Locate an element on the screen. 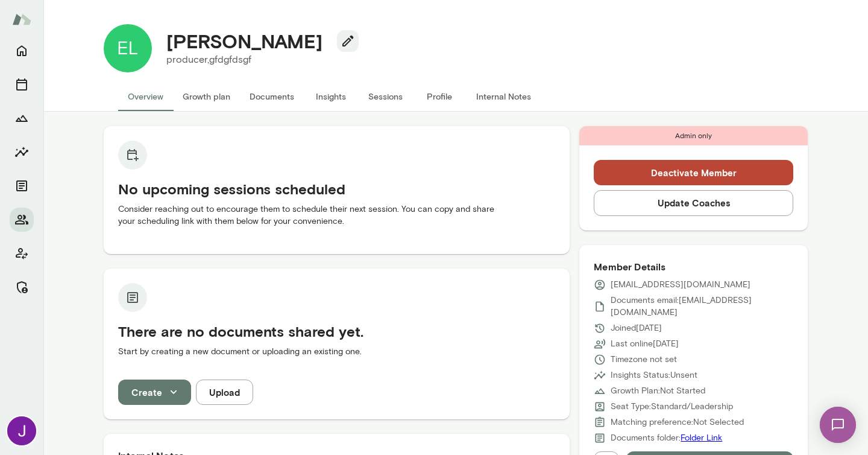  p: Seat Type: Standard/Leadership is located at coordinates (671, 406).